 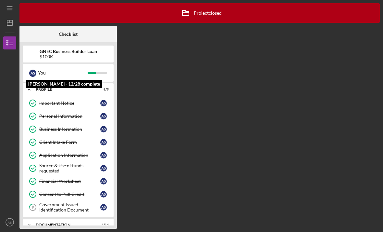 What do you see at coordinates (64, 225) in the screenshot?
I see `div: Documentation` at bounding box center [64, 225].